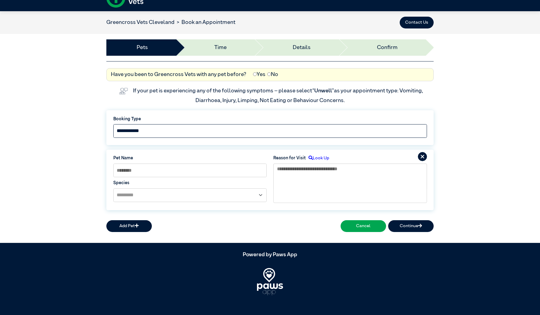 The width and height of the screenshot is (540, 315). What do you see at coordinates (363, 226) in the screenshot?
I see `button: Cancel` at bounding box center [363, 226].